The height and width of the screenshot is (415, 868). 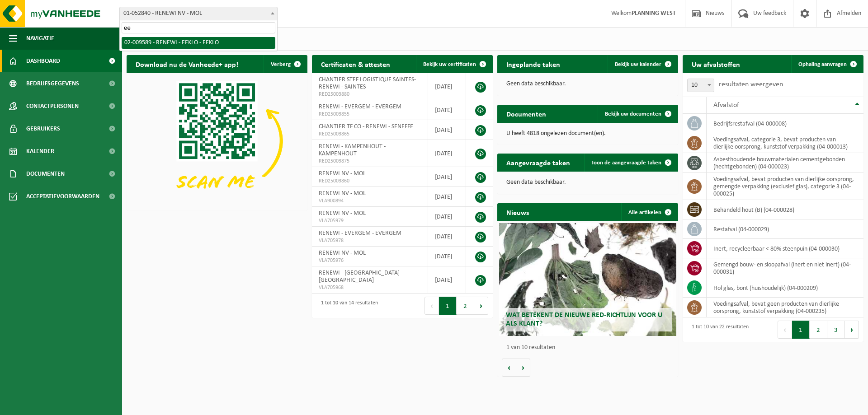 What do you see at coordinates (590, 348) in the screenshot?
I see `p: 1 van 10 resultaten` at bounding box center [590, 348].